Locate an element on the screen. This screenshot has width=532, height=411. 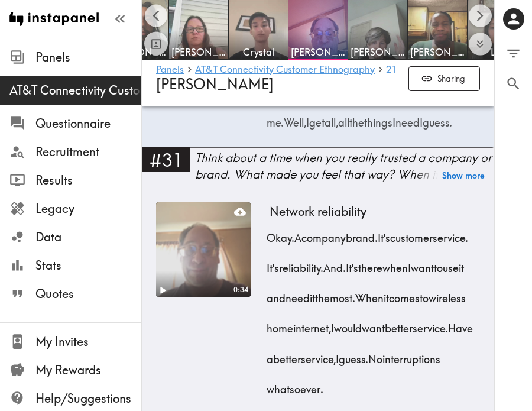
span: all, is located at coordinates (331, 118).